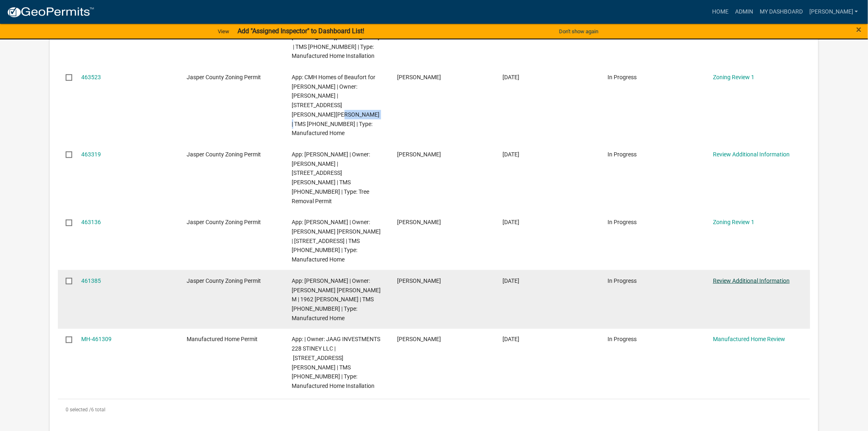 The width and height of the screenshot is (868, 431). What do you see at coordinates (749, 339) in the screenshot?
I see `a: Manufactured Home Review` at bounding box center [749, 339].